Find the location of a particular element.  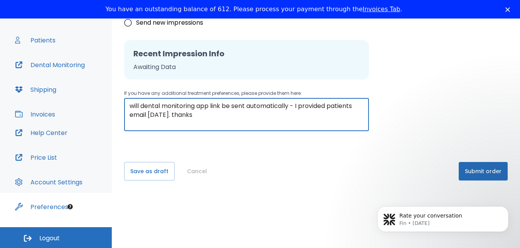

button: Patients is located at coordinates (35, 40).